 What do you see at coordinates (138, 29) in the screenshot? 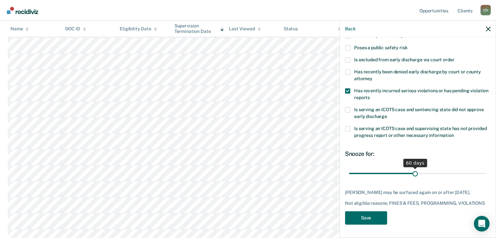
I see `div: Eligibility Date` at bounding box center [138, 29].